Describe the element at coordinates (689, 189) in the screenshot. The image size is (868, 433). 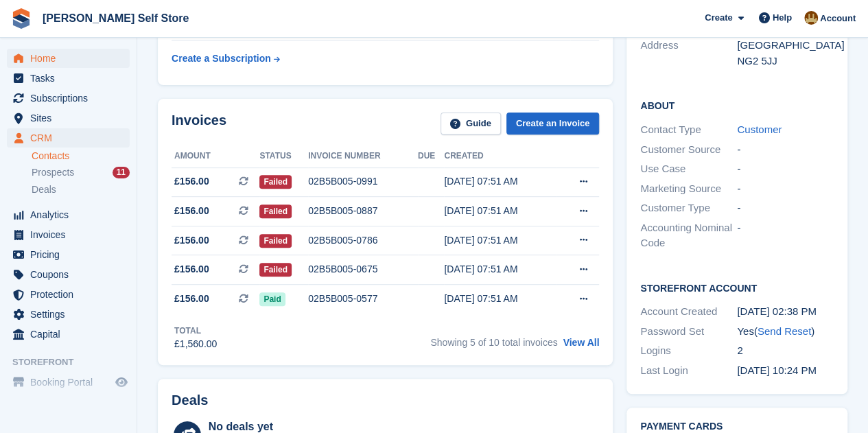
I see `div: Marketing Source` at that location.